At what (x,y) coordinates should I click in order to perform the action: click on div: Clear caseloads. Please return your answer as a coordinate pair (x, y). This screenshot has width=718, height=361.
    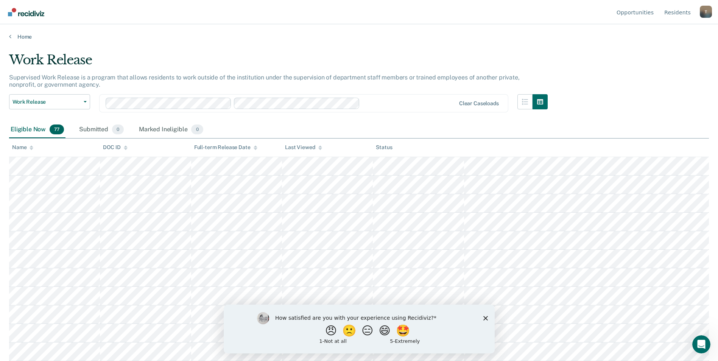
    Looking at the image, I should click on (478, 103).